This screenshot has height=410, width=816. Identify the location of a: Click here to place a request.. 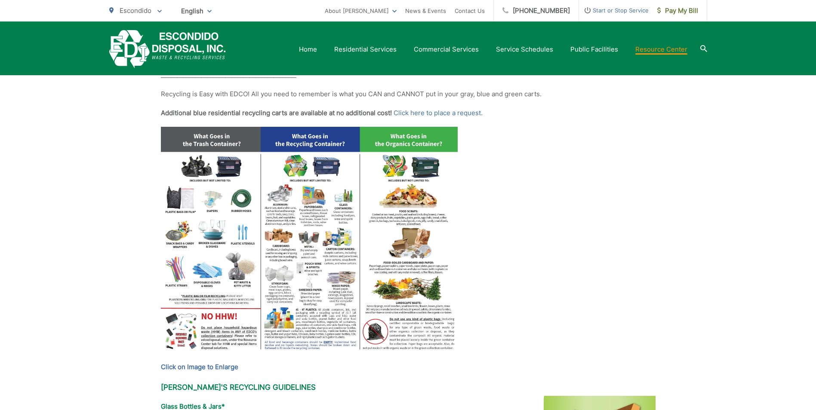
(438, 113).